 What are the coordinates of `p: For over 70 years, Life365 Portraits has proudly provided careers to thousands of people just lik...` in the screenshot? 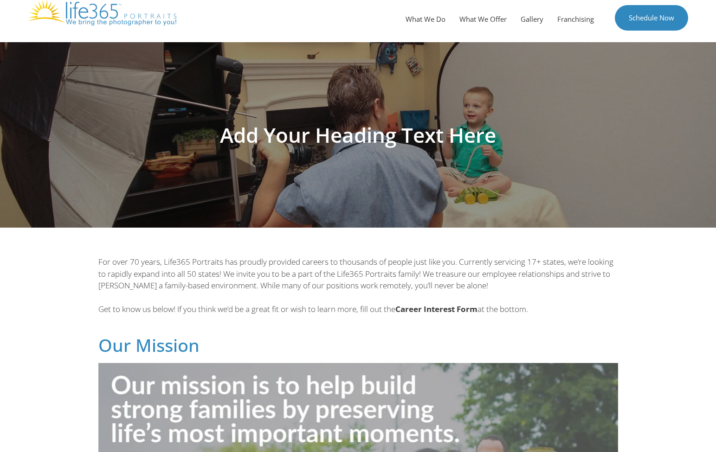 It's located at (358, 274).